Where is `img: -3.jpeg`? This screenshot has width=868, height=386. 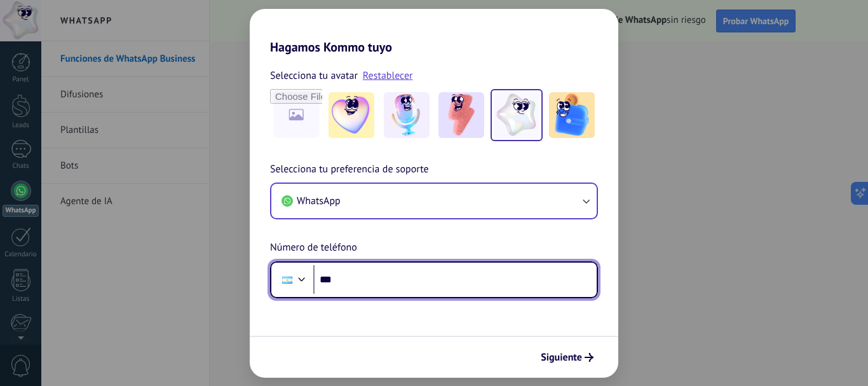
img: -3.jpeg is located at coordinates (461, 115).